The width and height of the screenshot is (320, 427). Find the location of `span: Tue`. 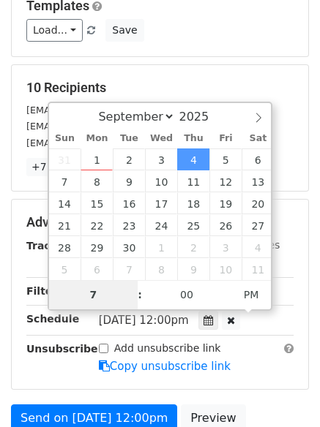

span: Tue is located at coordinates (129, 138).